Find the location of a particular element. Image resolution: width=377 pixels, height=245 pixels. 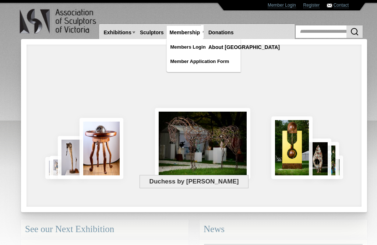

a: Donations is located at coordinates (221, 32).